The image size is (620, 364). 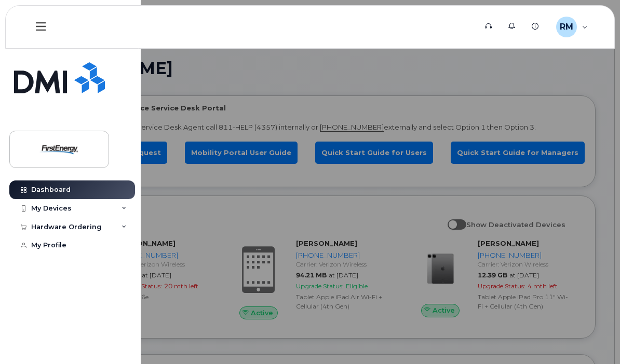 I want to click on img: Simplex My-Serve, so click(x=59, y=78).